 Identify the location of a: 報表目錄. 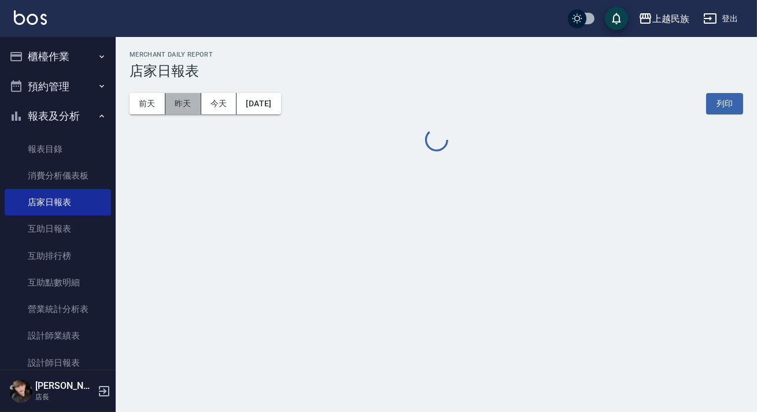
(58, 149).